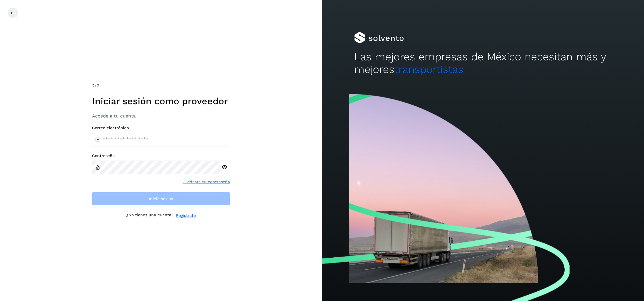 Image resolution: width=644 pixels, height=301 pixels. What do you see at coordinates (483, 63) in the screenshot?
I see `h2: Las mejores empresas de México necesitan más y mejores` at bounding box center [483, 63].